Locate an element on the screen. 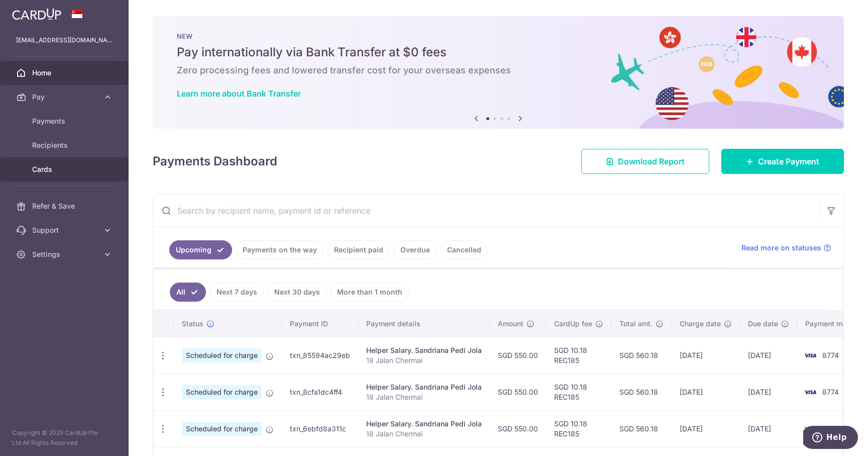 This screenshot has height=456, width=868. a: Download Report is located at coordinates (645, 162).